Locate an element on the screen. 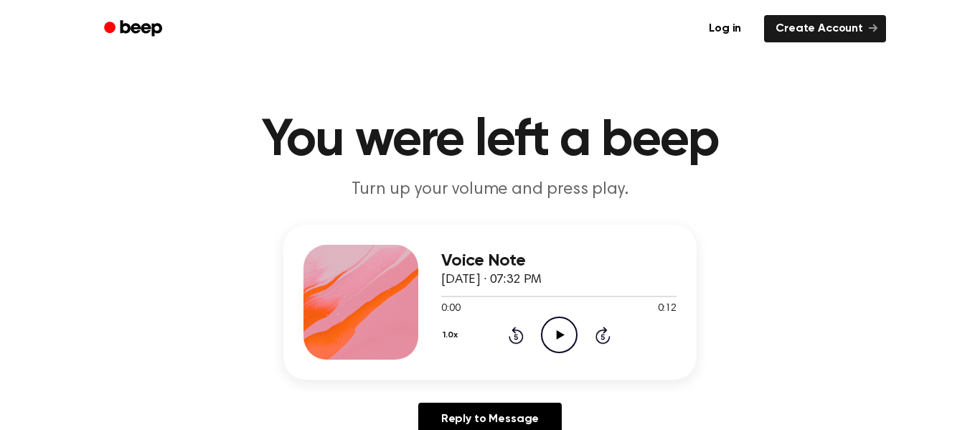 This screenshot has height=430, width=980. span: 0:12 is located at coordinates (667, 308).